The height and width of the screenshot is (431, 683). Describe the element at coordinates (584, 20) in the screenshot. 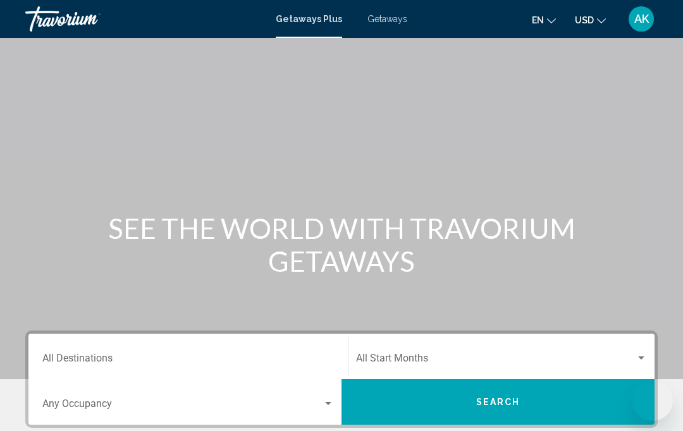

I see `span: USD` at that location.